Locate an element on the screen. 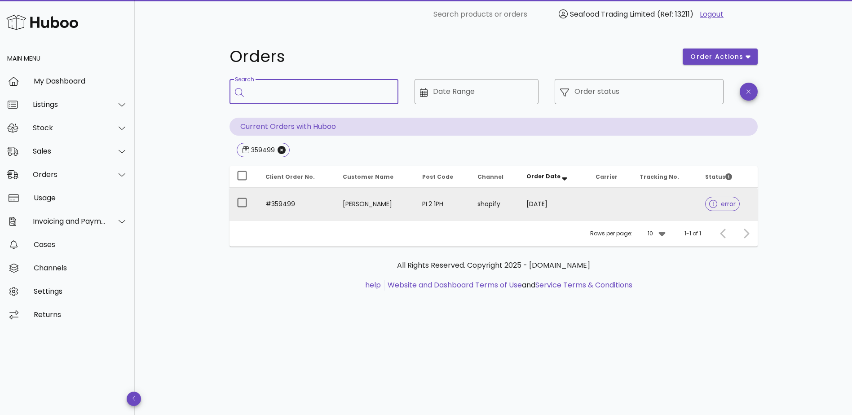  span: Status is located at coordinates (718, 176).